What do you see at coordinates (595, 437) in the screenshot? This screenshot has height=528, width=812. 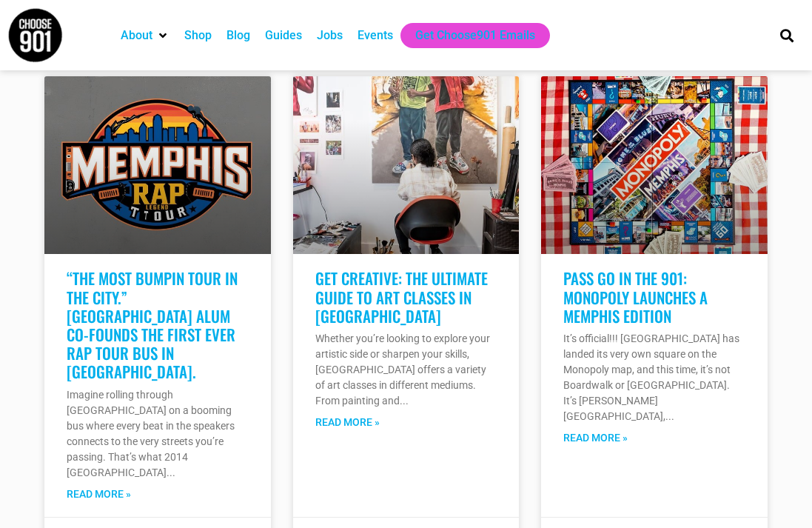 I see `a: Read more about Pass Go in the 901: Monopoly Launches a Memphis Edition` at bounding box center [595, 437].